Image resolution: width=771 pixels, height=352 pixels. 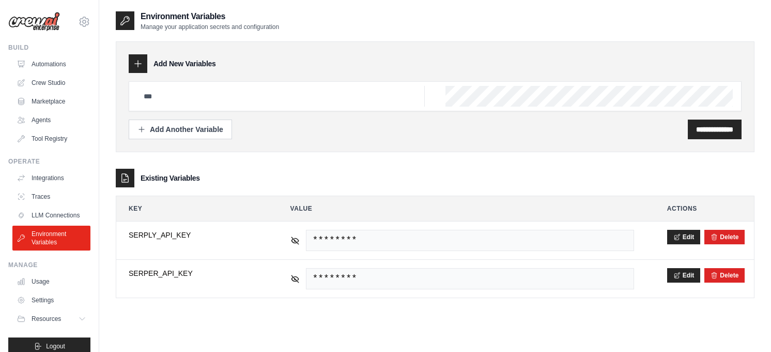 What do you see at coordinates (180, 129) in the screenshot?
I see `button: Add Another Variable` at bounding box center [180, 129].